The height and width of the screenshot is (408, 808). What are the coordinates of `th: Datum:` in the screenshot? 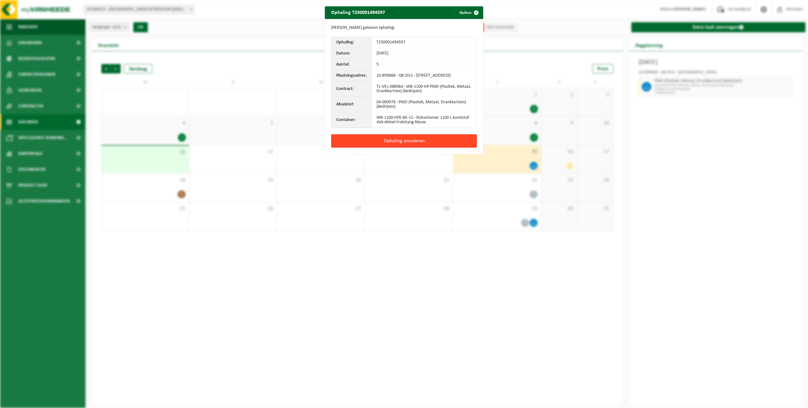 It's located at (352, 54).